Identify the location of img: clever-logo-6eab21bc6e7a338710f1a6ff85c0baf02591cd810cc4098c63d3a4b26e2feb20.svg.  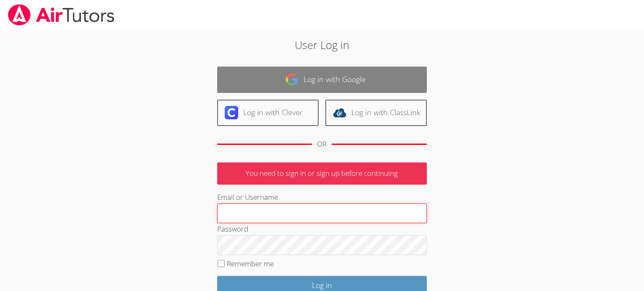
(231, 112).